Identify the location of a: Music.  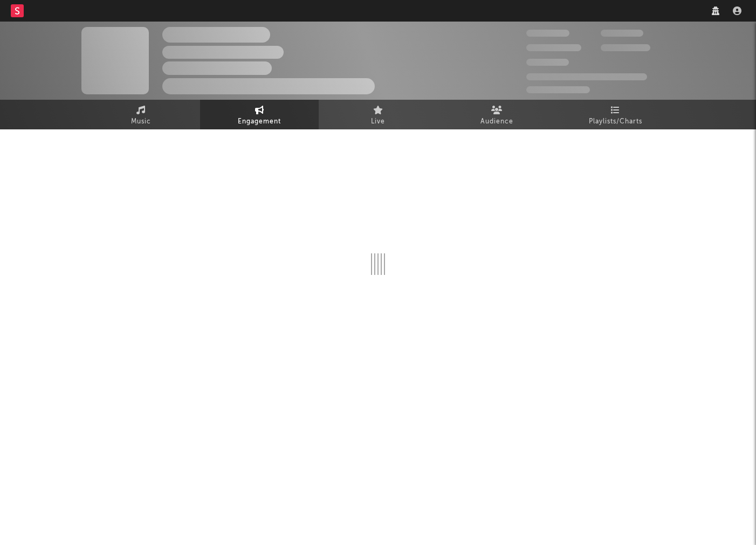
(141, 114).